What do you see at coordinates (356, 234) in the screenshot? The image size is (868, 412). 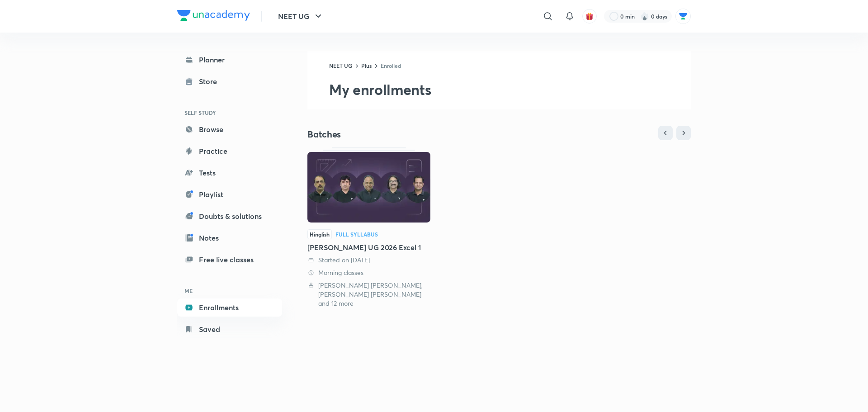 I see `div: Full Syllabus` at bounding box center [356, 234].